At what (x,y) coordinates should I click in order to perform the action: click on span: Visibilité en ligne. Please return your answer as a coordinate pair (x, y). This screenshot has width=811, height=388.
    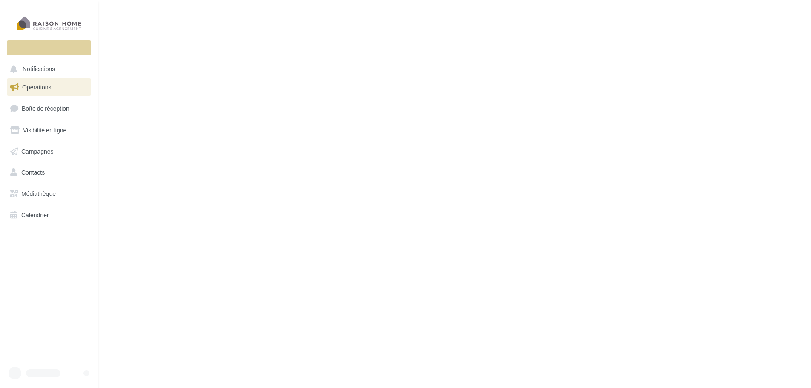
    Looking at the image, I should click on (45, 130).